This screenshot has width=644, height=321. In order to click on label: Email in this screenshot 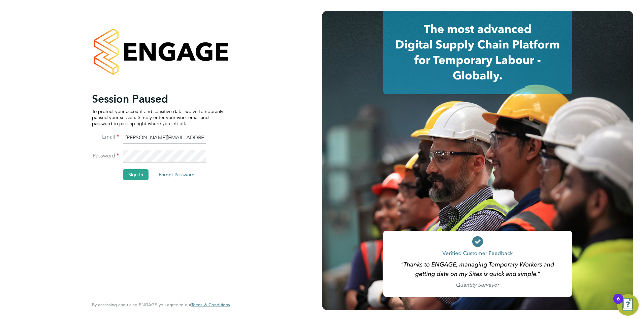, I will do `click(105, 137)`.